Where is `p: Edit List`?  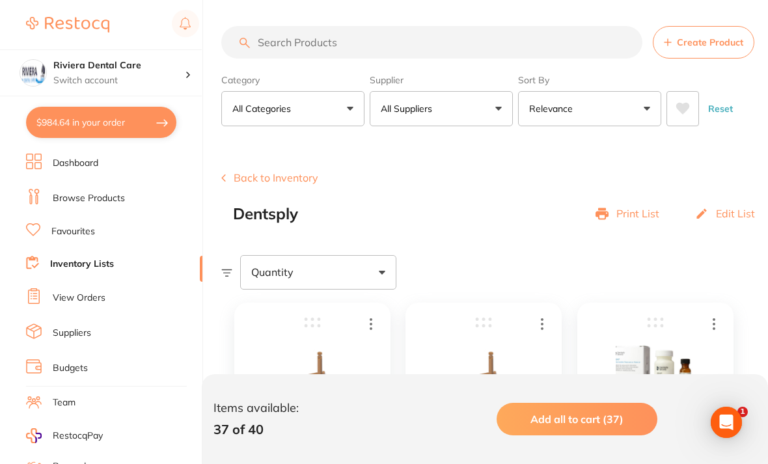
p: Edit List is located at coordinates (735, 213).